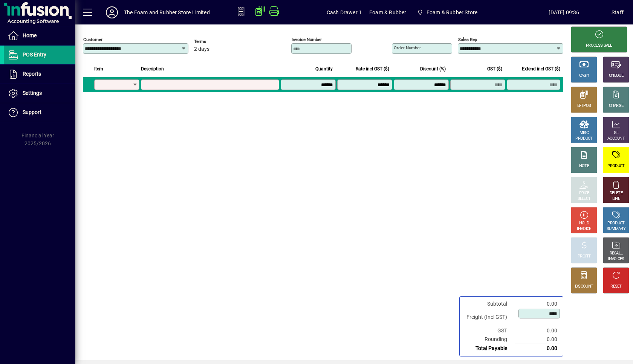 This screenshot has width=633, height=364. Describe the element at coordinates (584, 287) in the screenshot. I see `div: DISCOUNT` at that location.